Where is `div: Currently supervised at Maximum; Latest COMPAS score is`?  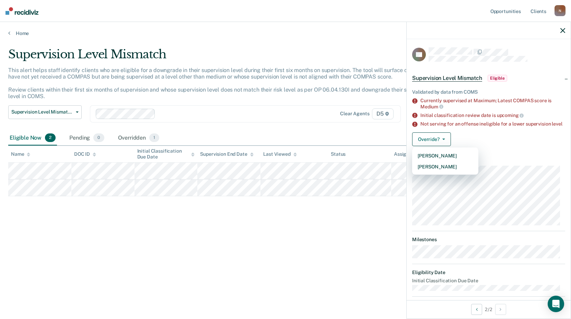
div: Currently supervised at Maximum; Latest COMPAS score is is located at coordinates (493, 104).